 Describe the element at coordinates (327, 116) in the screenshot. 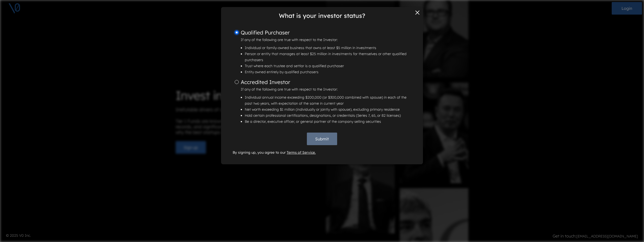

I see `li: Hold certain professional certifications, designations, or credentials (Series 7, 65, or 82 licen...` at that location.